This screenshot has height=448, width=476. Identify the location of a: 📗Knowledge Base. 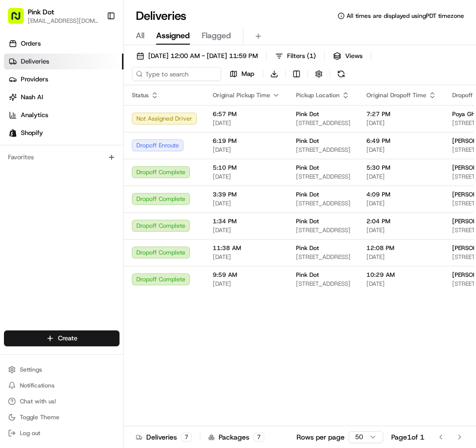
(43, 227).